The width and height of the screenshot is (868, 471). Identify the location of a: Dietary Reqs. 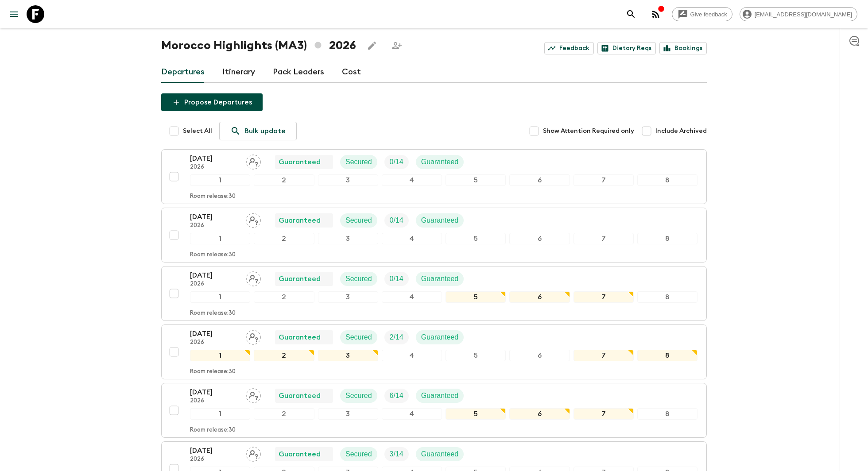
(627, 49).